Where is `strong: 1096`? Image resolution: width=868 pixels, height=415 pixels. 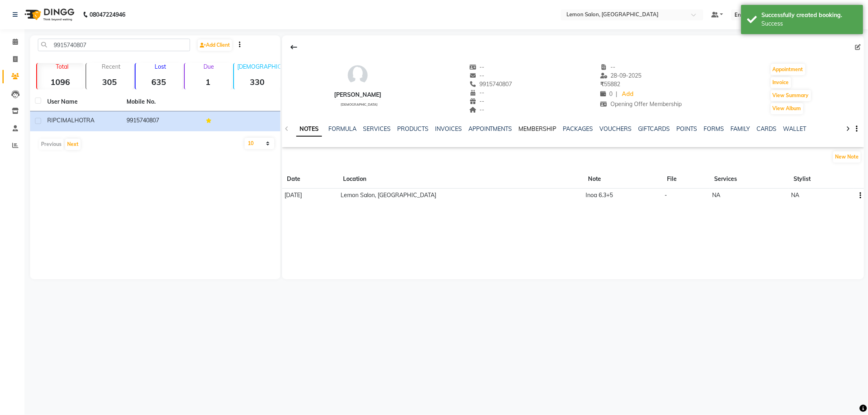
strong: 1096 is located at coordinates (60, 82).